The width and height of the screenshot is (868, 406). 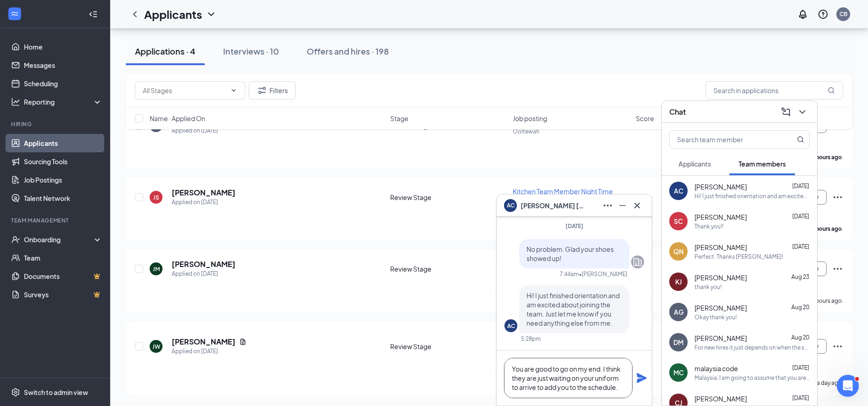 What do you see at coordinates (156, 269) in the screenshot?
I see `div: JM` at bounding box center [156, 269].